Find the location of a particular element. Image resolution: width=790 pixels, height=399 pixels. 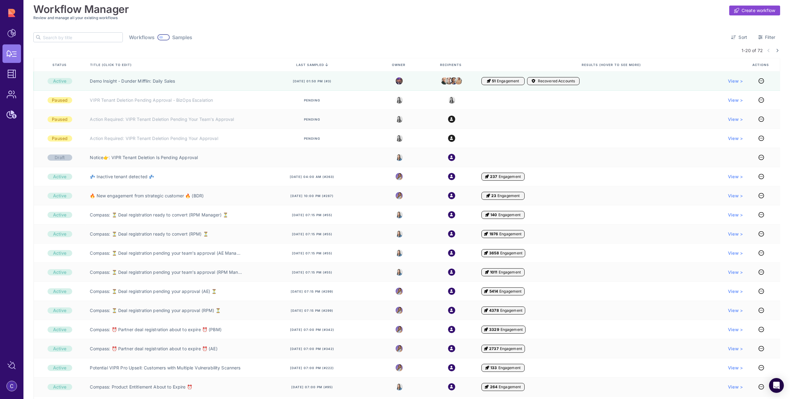

img: dwight.png is located at coordinates (449, 81).